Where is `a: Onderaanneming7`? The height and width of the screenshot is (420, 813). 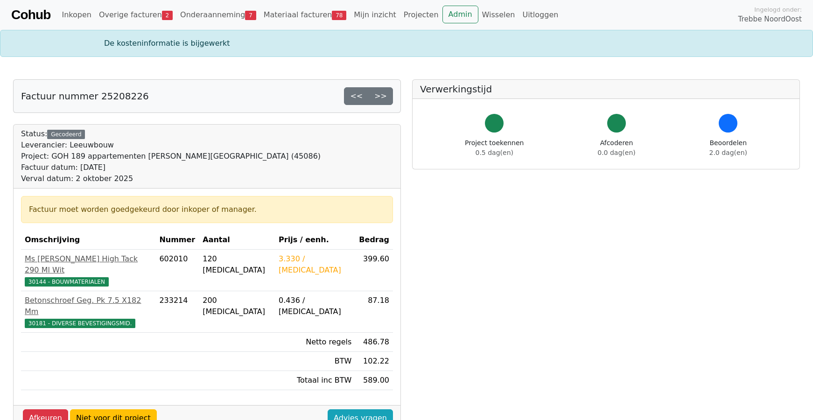
a: Onderaanneming7 is located at coordinates (218, 15).